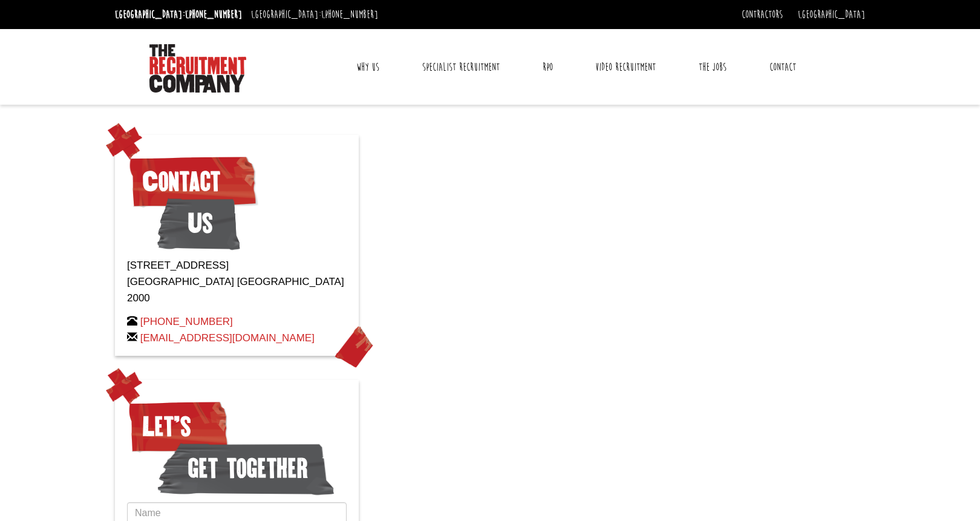  I want to click on a: Why Us, so click(368, 67).